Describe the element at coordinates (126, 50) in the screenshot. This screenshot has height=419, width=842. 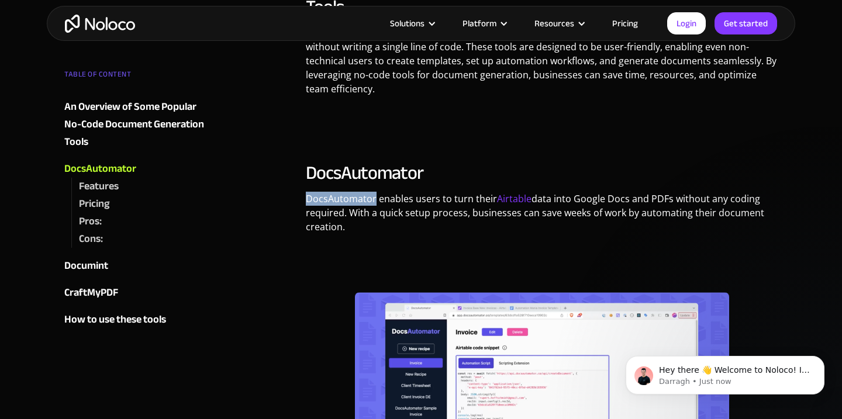
I see `p: Message from Darragh, sent Just now` at that location.